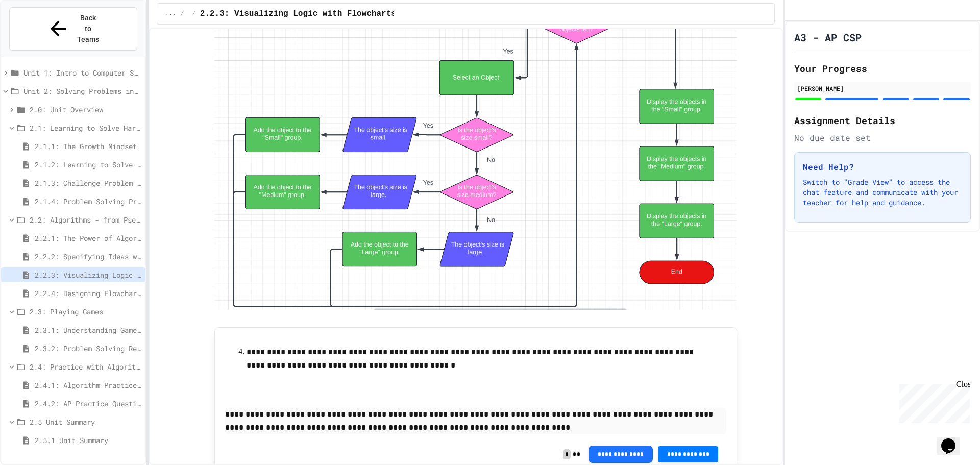 The image size is (980, 465). I want to click on span: 2.2: Algorithms - from Pseudocode to Flowcharts, so click(85, 219).